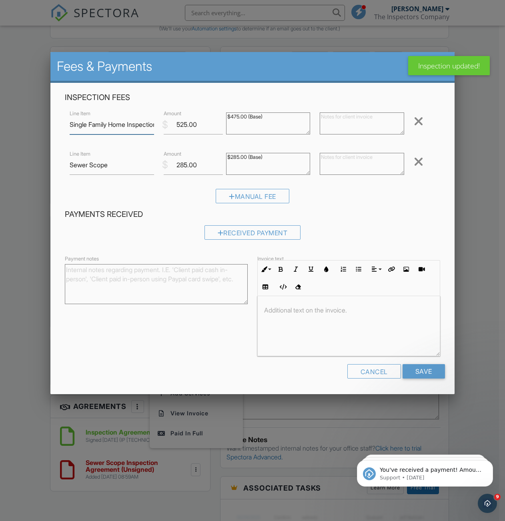 The height and width of the screenshot is (521, 505). What do you see at coordinates (391, 269) in the screenshot?
I see `button: Insert Link (Ctrl+K)` at bounding box center [391, 269].